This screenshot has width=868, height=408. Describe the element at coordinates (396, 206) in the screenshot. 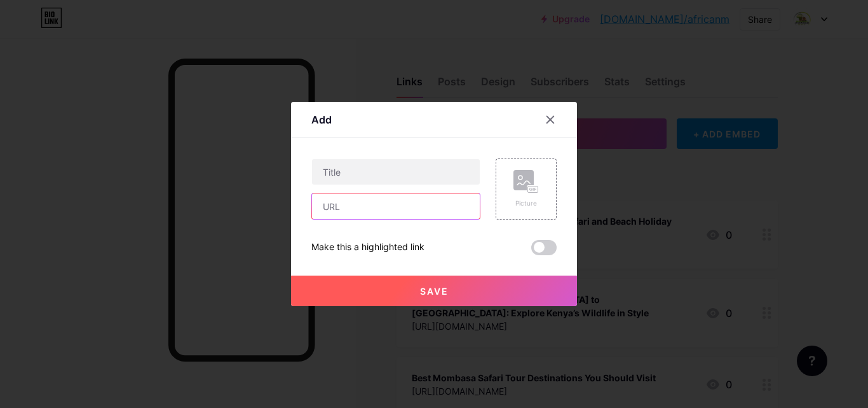

I see `input: URL` at that location.